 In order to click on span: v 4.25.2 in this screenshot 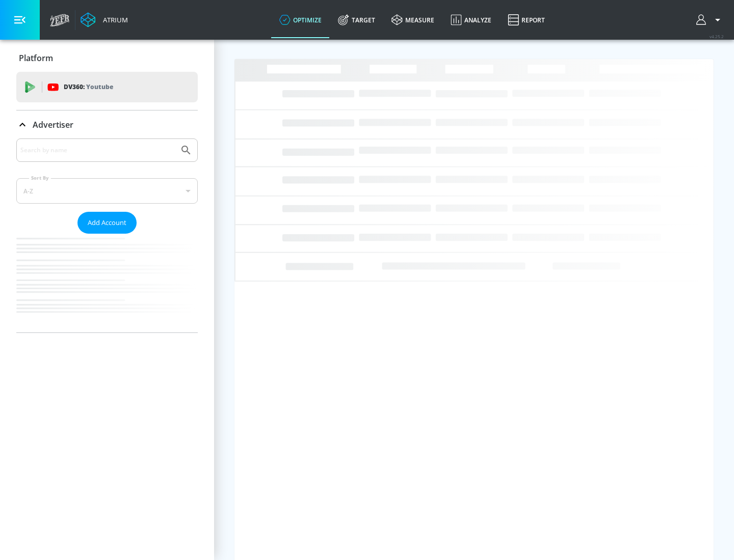, I will do `click(716, 36)`.